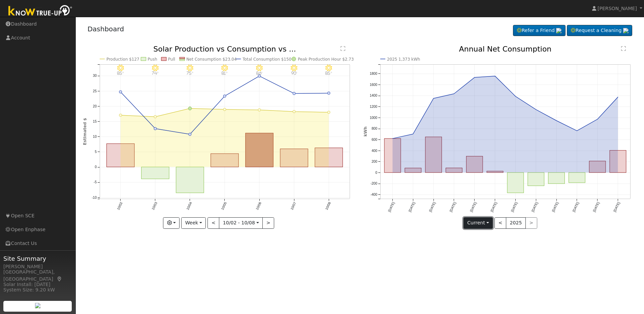 This screenshot has height=314, width=644. I want to click on text: 15, so click(95, 121).